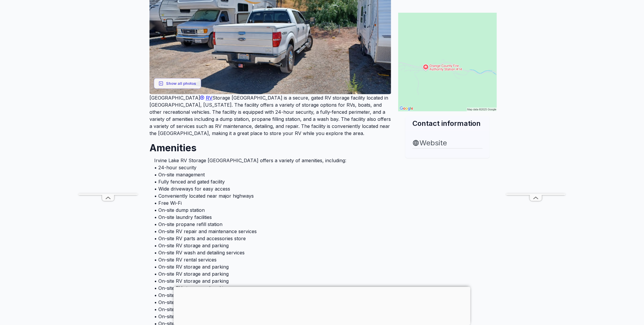 The image size is (644, 325). What do you see at coordinates (447, 62) in the screenshot?
I see `img: Map for Irvine Lake Rv Storage` at bounding box center [447, 62].